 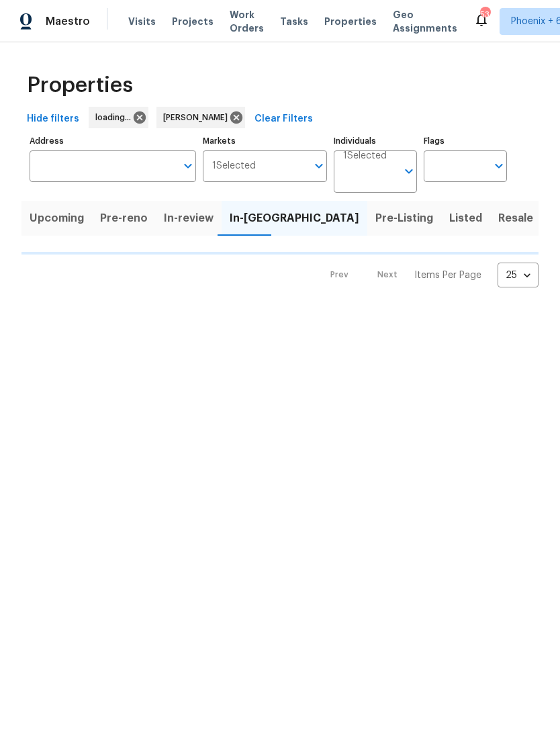 I want to click on span: Pre-Listing, so click(x=404, y=219).